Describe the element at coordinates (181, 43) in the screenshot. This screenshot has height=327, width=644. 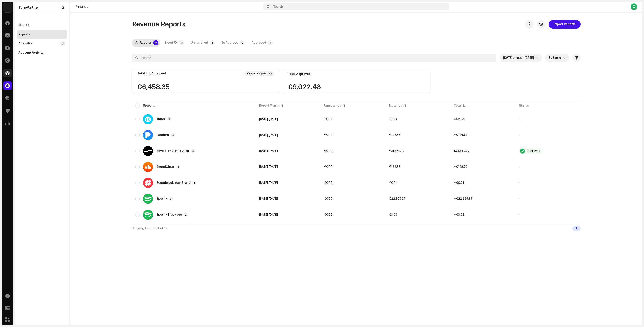
I see `p-badge: 11` at that location.